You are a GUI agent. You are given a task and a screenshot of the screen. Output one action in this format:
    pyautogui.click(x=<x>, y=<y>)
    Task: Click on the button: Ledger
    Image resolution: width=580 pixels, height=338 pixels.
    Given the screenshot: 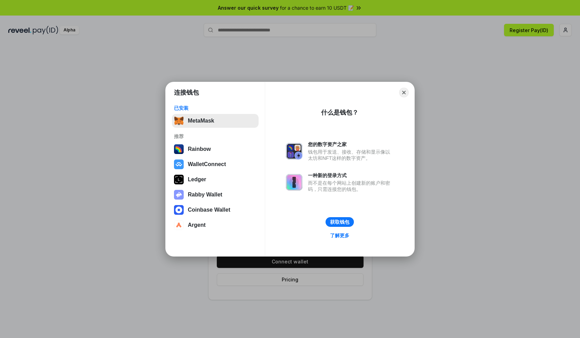 What is the action you would take?
    pyautogui.click(x=215, y=179)
    